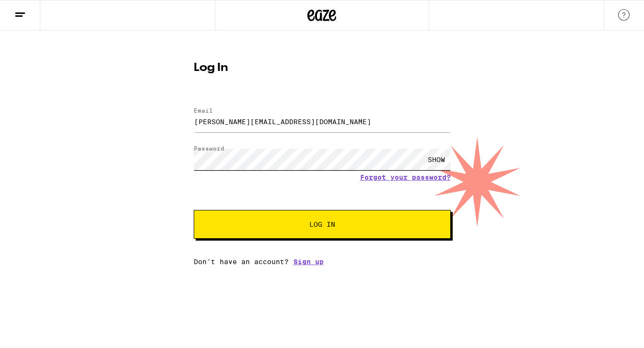 The height and width of the screenshot is (348, 644). What do you see at coordinates (322, 68) in the screenshot?
I see `h1: Log In` at bounding box center [322, 68].